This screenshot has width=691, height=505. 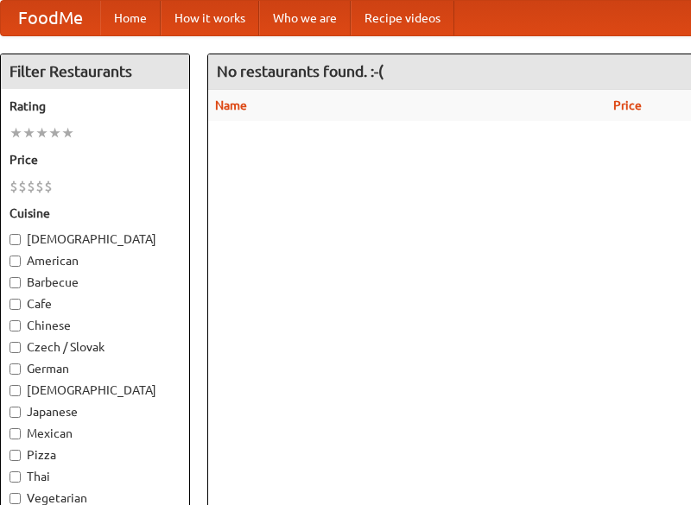 What do you see at coordinates (95, 160) in the screenshot?
I see `h5: Price` at bounding box center [95, 160].